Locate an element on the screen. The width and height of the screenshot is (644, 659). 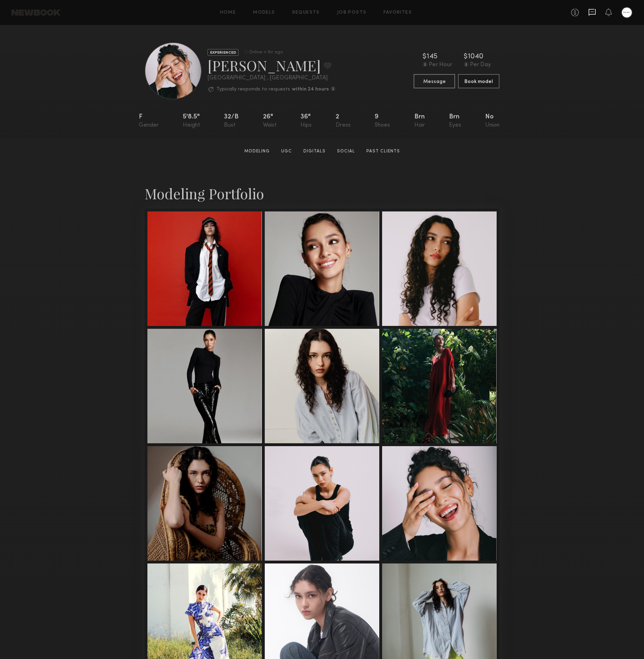
a: Past Clients is located at coordinates (383, 151).